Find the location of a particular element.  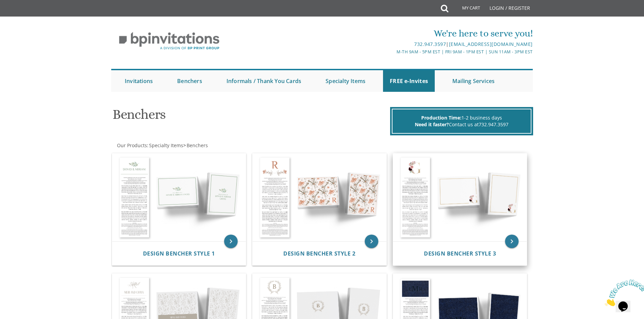

a: Mailing Services is located at coordinates (473, 81).